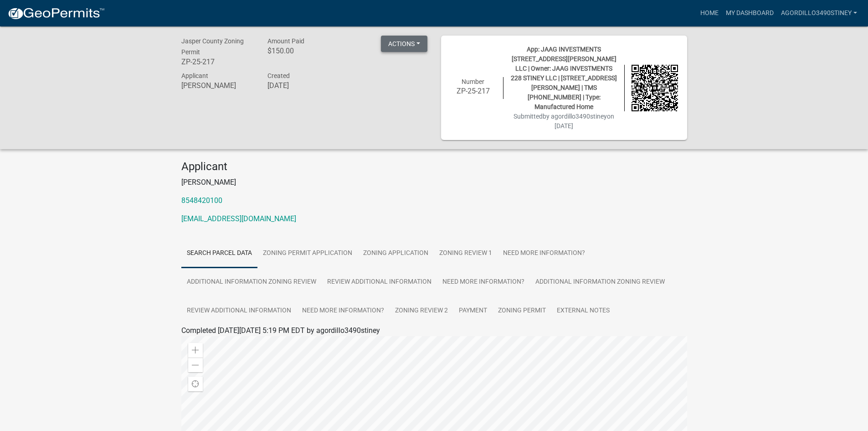 The width and height of the screenshot is (868, 431). Describe the element at coordinates (308, 254) in the screenshot. I see `a: Zoning Permit Application` at that location.